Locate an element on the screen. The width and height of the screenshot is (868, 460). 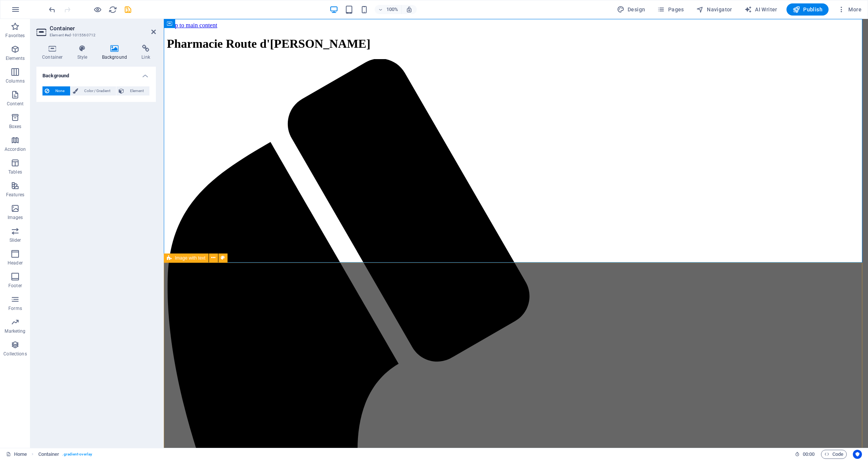
button: Pages is located at coordinates (670, 9).